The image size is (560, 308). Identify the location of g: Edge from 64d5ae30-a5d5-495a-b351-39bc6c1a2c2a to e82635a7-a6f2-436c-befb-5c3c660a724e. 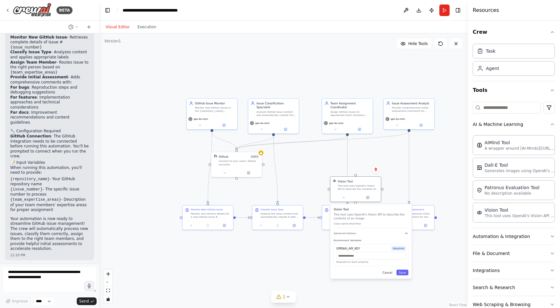
(347, 169).